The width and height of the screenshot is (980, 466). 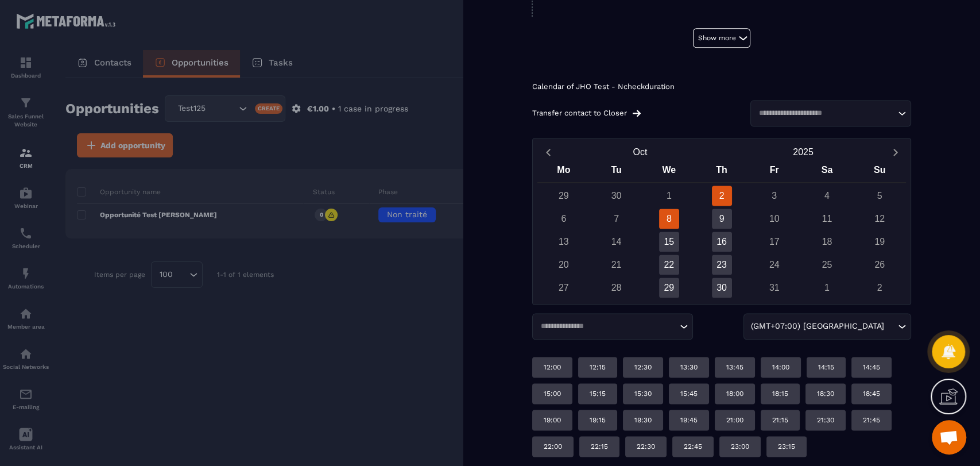 I want to click on p: 14:15, so click(x=826, y=367).